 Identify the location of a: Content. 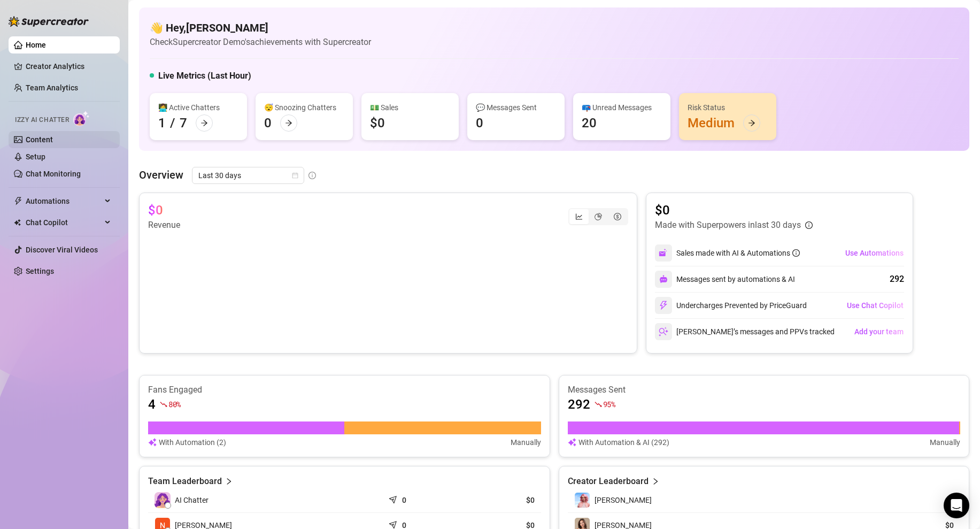
(39, 140).